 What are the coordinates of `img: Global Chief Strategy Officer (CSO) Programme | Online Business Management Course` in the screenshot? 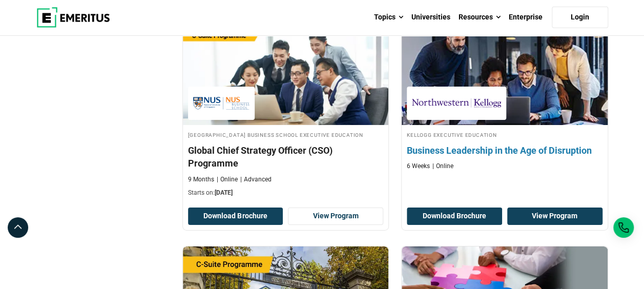 It's located at (286, 74).